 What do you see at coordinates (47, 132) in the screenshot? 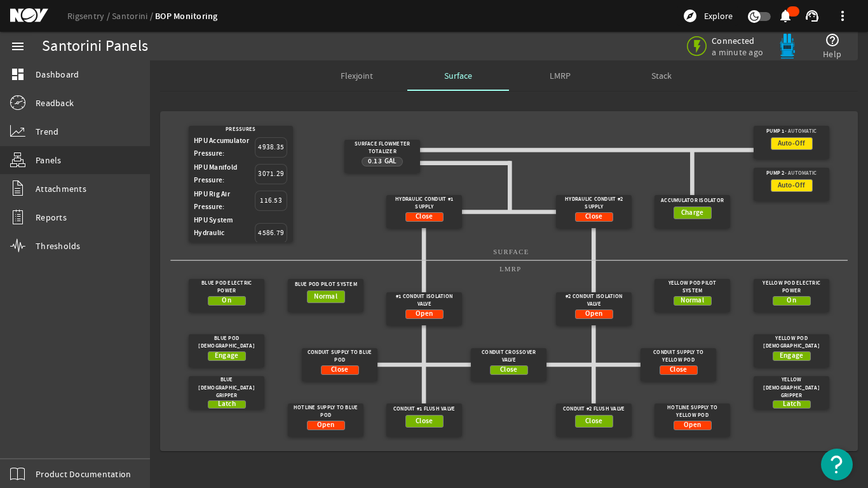
I see `span: Trend` at bounding box center [47, 132].